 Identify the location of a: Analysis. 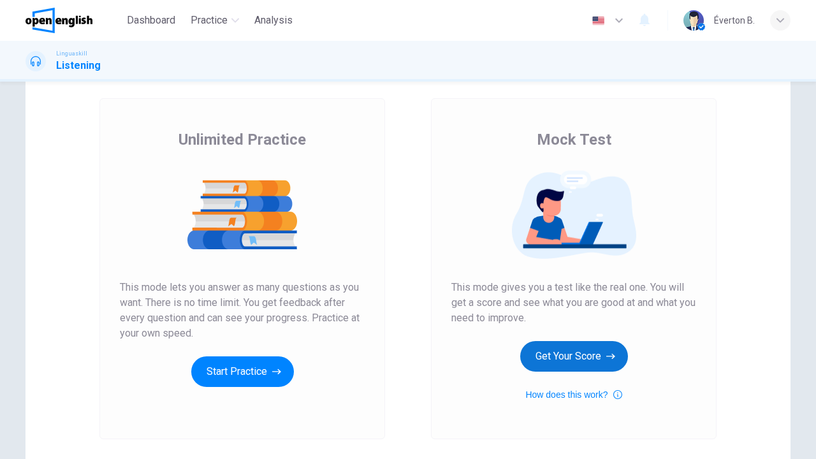
(273, 20).